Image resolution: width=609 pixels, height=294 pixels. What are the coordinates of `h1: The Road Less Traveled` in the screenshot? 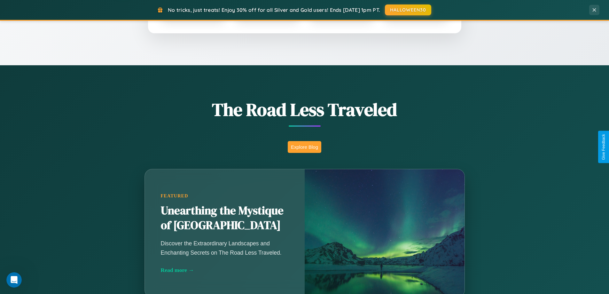 It's located at (305, 109).